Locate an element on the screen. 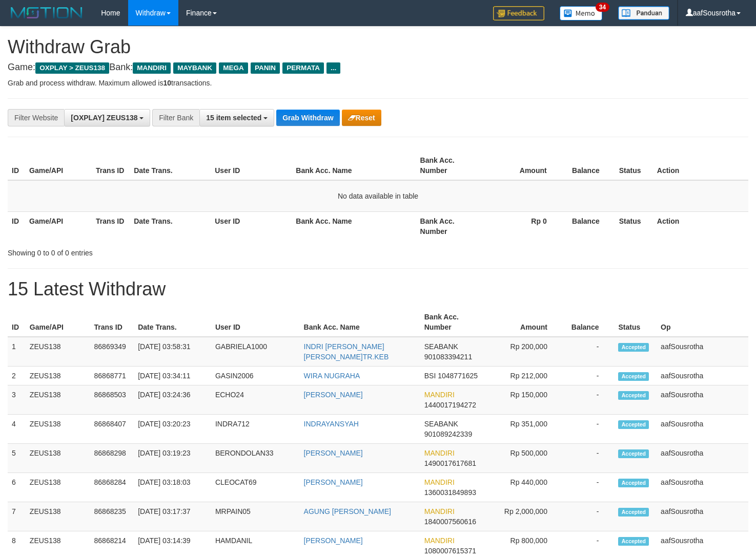 Image resolution: width=756 pixels, height=559 pixels. td: Rp 150,000 is located at coordinates (525, 400).